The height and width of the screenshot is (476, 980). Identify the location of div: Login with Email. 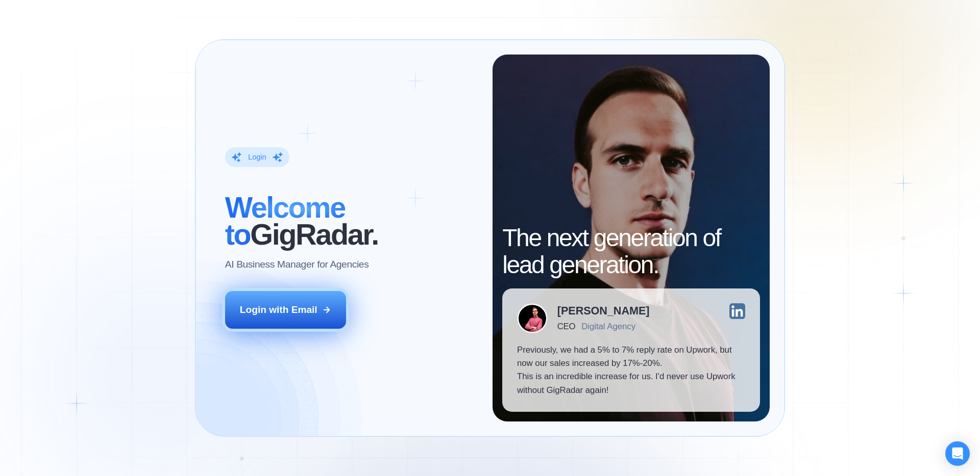
(279, 310).